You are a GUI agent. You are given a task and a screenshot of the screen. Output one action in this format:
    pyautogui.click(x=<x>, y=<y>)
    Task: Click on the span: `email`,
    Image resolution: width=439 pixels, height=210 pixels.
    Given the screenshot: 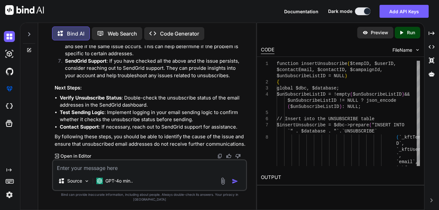 What is the action you would take?
    pyautogui.click(x=407, y=162)
    